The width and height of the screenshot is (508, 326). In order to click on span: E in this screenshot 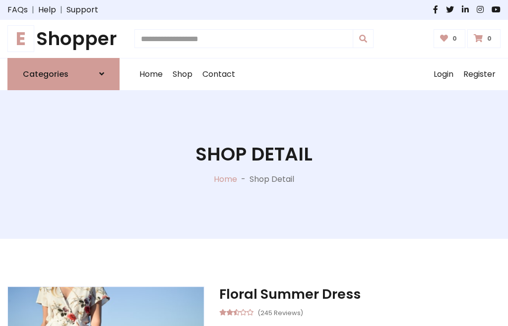, I will do `click(21, 39)`.